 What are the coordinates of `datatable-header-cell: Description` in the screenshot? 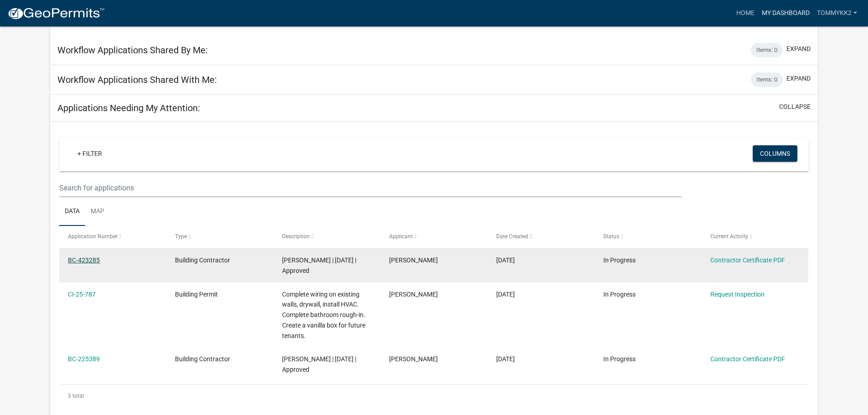 It's located at (326, 236).